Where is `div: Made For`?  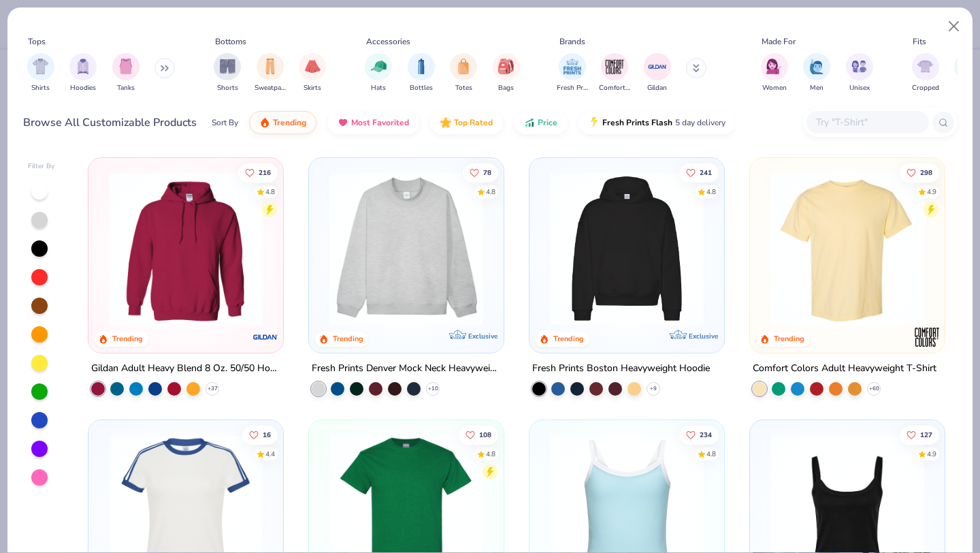
div: Made For is located at coordinates (778, 42).